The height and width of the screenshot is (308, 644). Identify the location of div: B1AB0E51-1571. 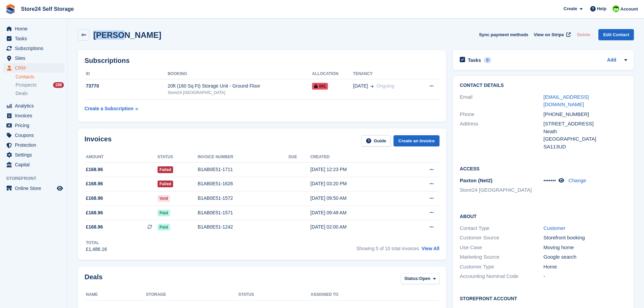
(243, 212).